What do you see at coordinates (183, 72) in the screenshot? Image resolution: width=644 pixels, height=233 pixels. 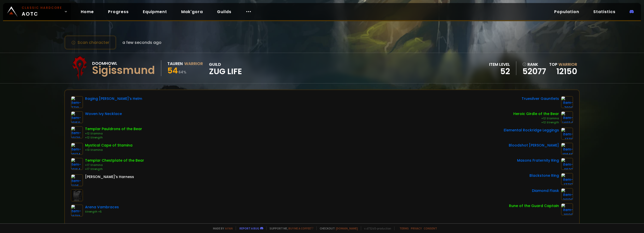 I see `small: 64 %` at bounding box center [183, 72].